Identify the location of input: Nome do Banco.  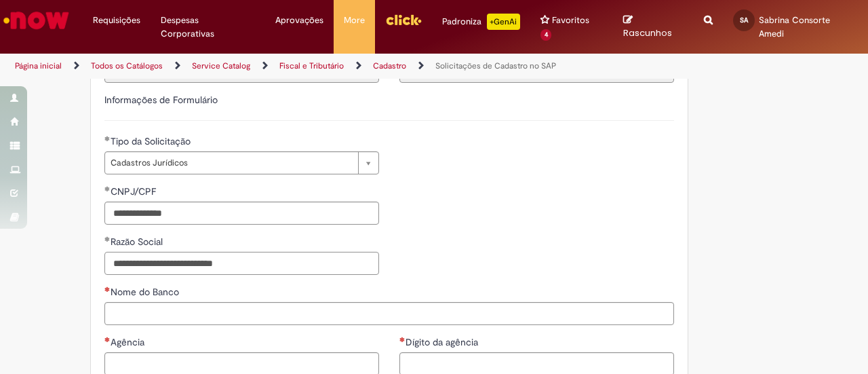
(390, 313).